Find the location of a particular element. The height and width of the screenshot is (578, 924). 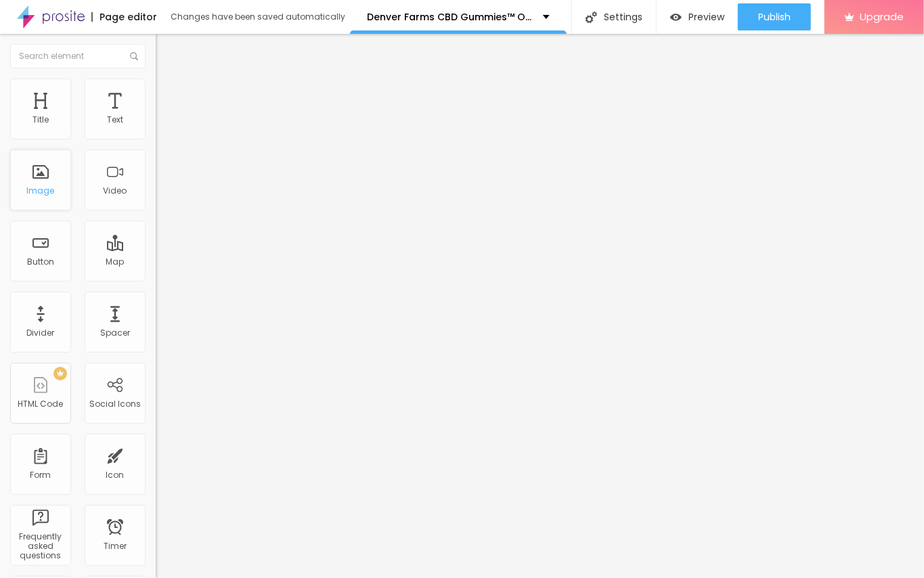

div: Timer is located at coordinates (115, 546).